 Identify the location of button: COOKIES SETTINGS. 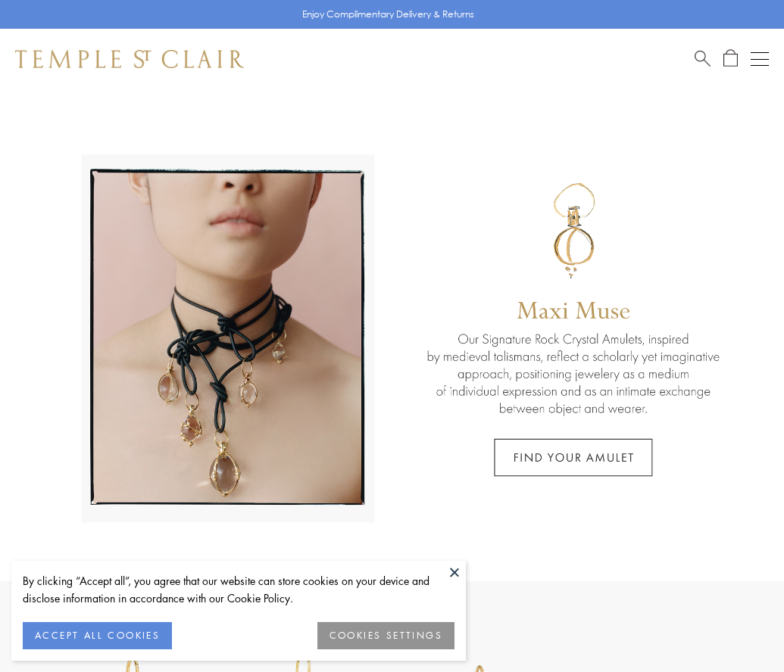
(386, 636).